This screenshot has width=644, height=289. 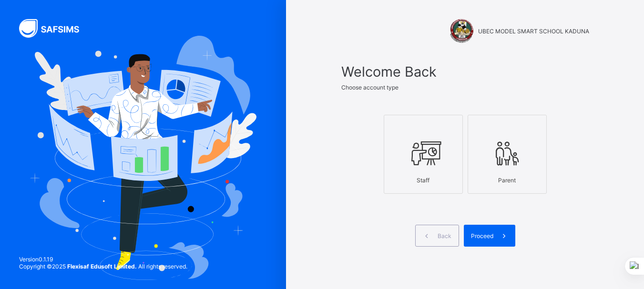 I want to click on span: Choose account type, so click(x=370, y=87).